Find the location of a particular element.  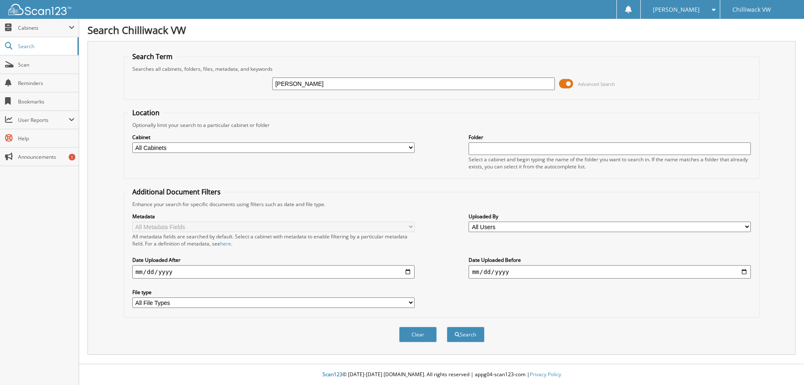

a: Privacy Policy is located at coordinates (545, 374).